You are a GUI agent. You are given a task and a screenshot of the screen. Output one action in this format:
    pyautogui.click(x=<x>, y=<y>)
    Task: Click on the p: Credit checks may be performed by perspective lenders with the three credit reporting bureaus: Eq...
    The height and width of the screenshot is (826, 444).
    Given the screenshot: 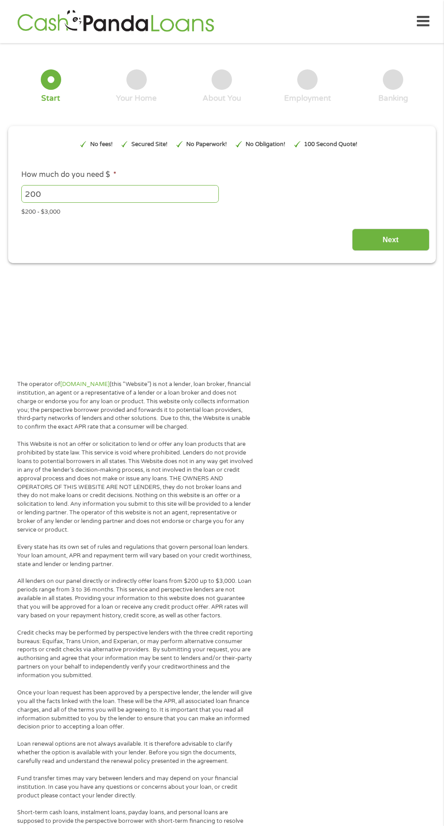 What is the action you would take?
    pyautogui.click(x=135, y=654)
    